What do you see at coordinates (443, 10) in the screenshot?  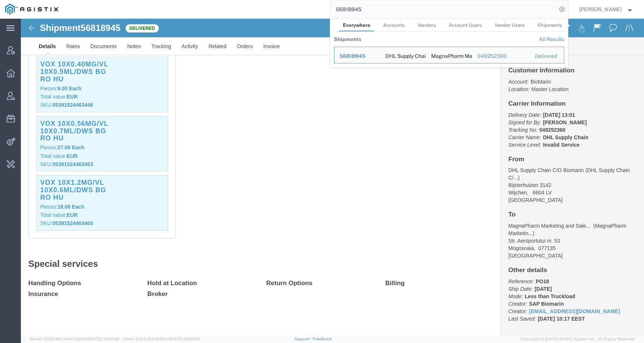 I see `input: Search for shipment number, reference number` at bounding box center [443, 10].